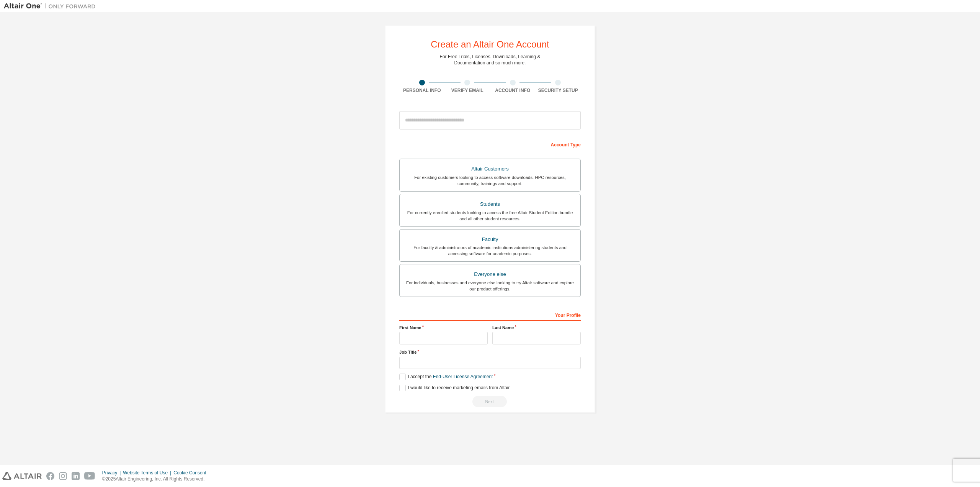 Image resolution: width=980 pixels, height=487 pixels. I want to click on img: facebook.svg, so click(50, 476).